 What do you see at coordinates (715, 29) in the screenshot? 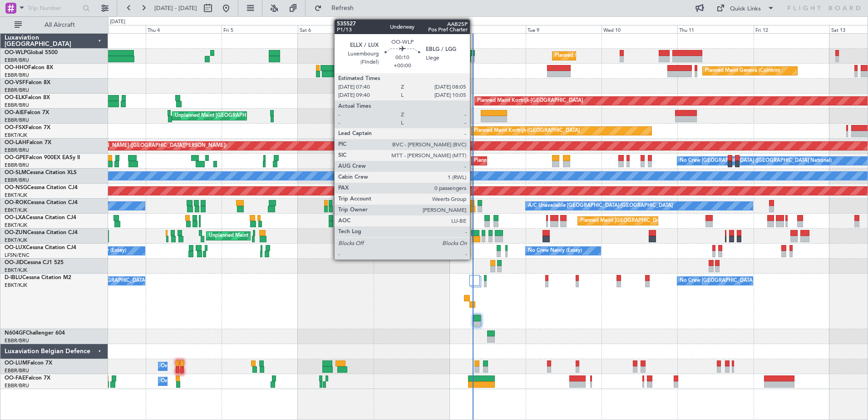
I see `div: Thu 11` at bounding box center [715, 29].